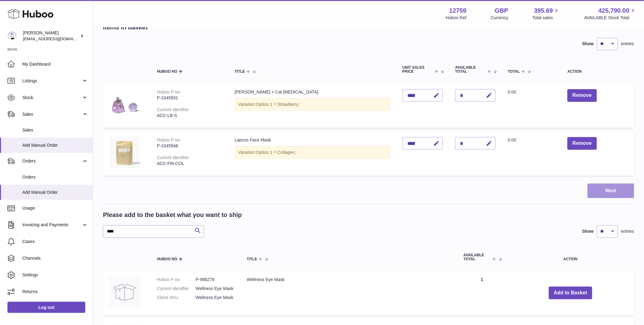  Describe the element at coordinates (501, 11) in the screenshot. I see `strong: GBP` at that location.